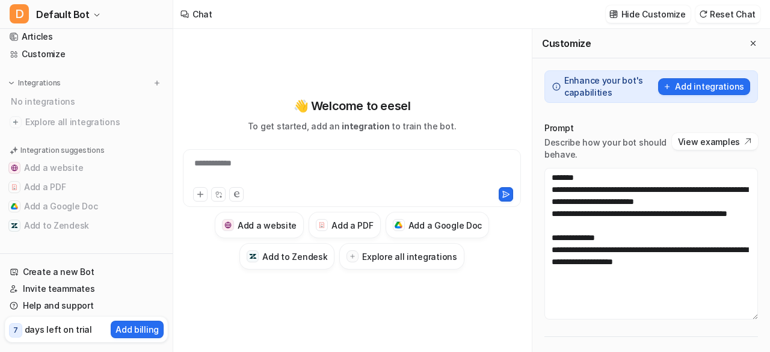 This screenshot has width=770, height=352. What do you see at coordinates (445, 225) in the screenshot?
I see `h3: Add a Google Doc` at bounding box center [445, 225].